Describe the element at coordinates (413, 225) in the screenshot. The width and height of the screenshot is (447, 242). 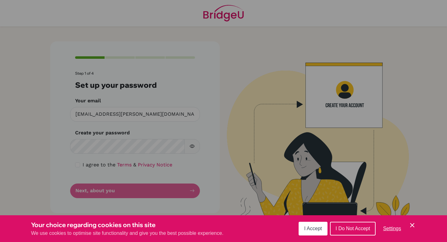
I see `button: Save and close` at that location.